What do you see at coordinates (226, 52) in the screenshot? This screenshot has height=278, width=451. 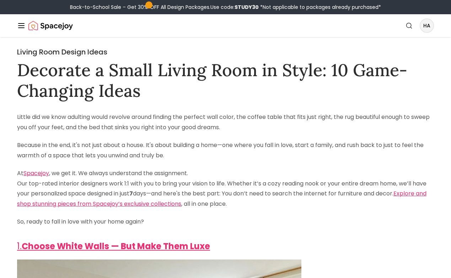 I see `h2: Living Room Design Ideas` at bounding box center [226, 52].